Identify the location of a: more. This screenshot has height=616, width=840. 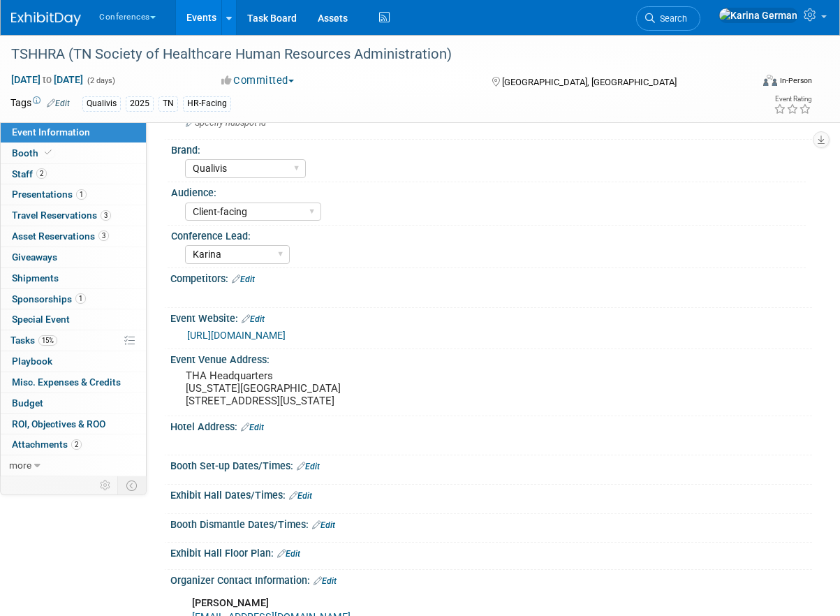
(73, 465).